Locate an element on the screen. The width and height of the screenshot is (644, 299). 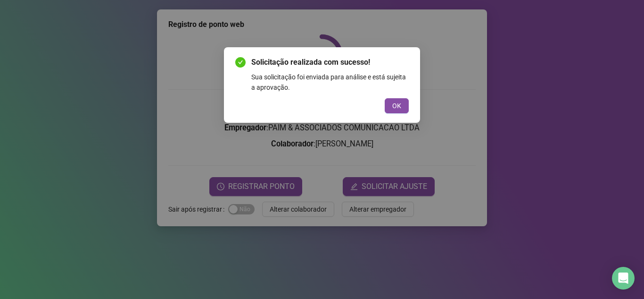
div: Sua solicitação foi enviada para análise e está sujeita a aprovação. is located at coordinates (330, 82).